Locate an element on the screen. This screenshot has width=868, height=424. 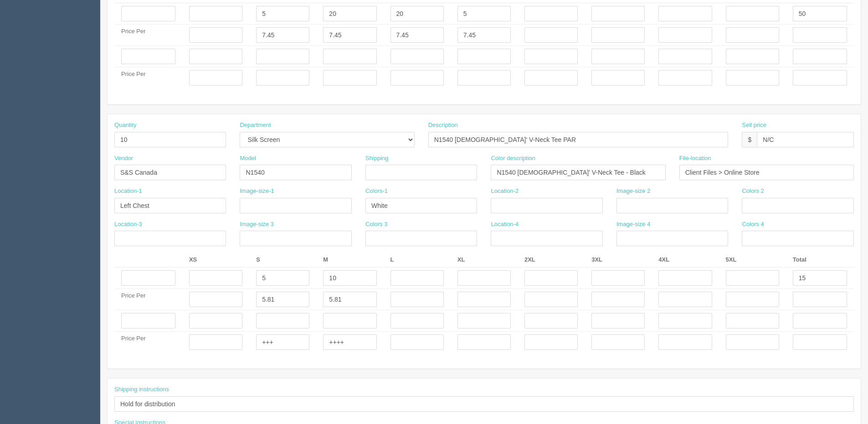
th: M is located at coordinates (349, 260).